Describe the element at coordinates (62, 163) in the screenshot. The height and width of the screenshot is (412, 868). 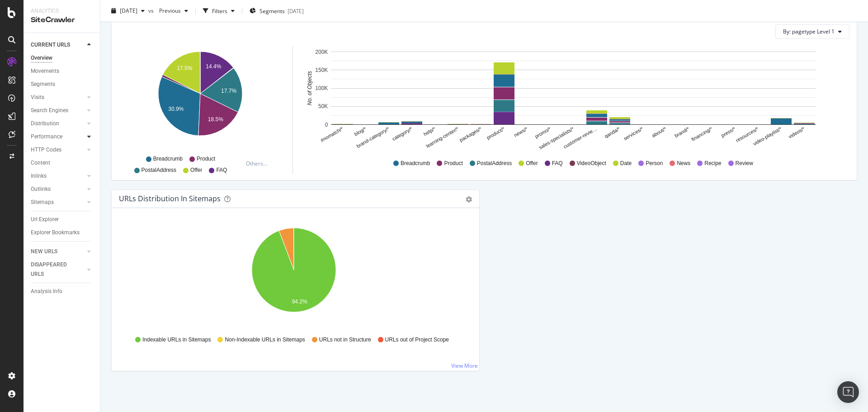
I see `a: Content` at that location.